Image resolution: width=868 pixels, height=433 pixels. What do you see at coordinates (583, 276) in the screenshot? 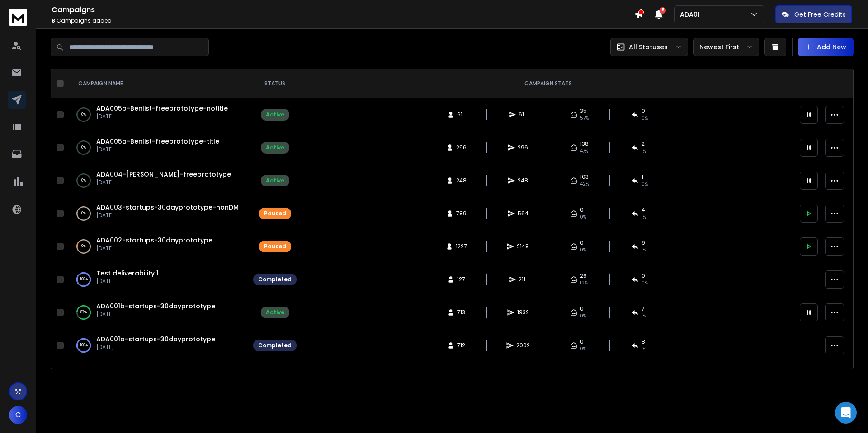
I see `span: 26` at bounding box center [583, 276].